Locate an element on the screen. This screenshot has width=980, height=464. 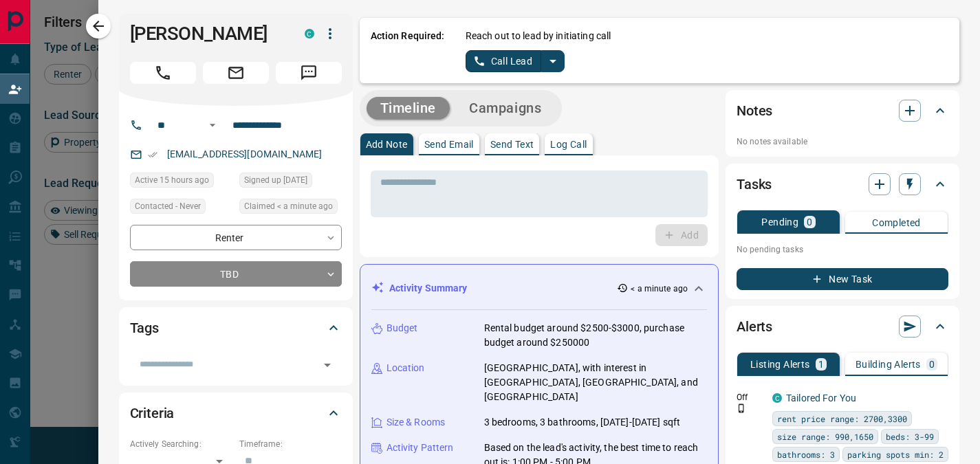
span: Email is located at coordinates (236, 73).